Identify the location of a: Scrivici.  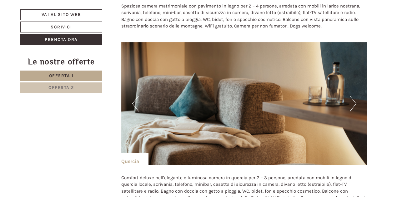
(61, 27).